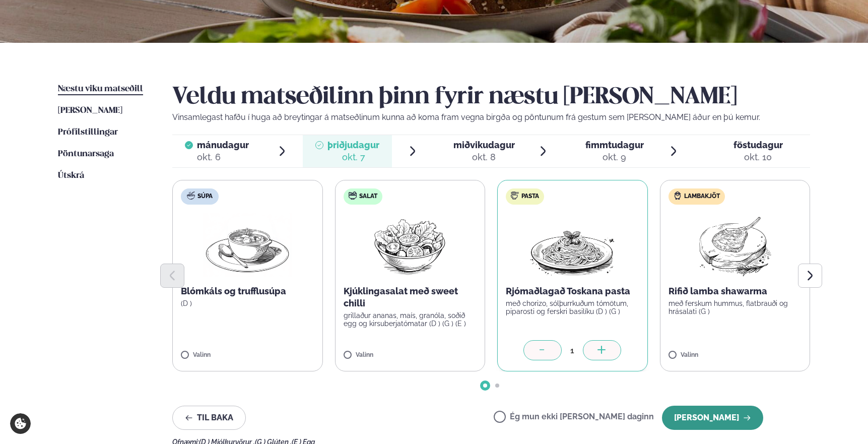 Image resolution: width=868 pixels, height=444 pixels. What do you see at coordinates (734, 307) in the screenshot?
I see `p: með ferskum hummus, flatbrauði og hrásalati (G )` at bounding box center [734, 307].